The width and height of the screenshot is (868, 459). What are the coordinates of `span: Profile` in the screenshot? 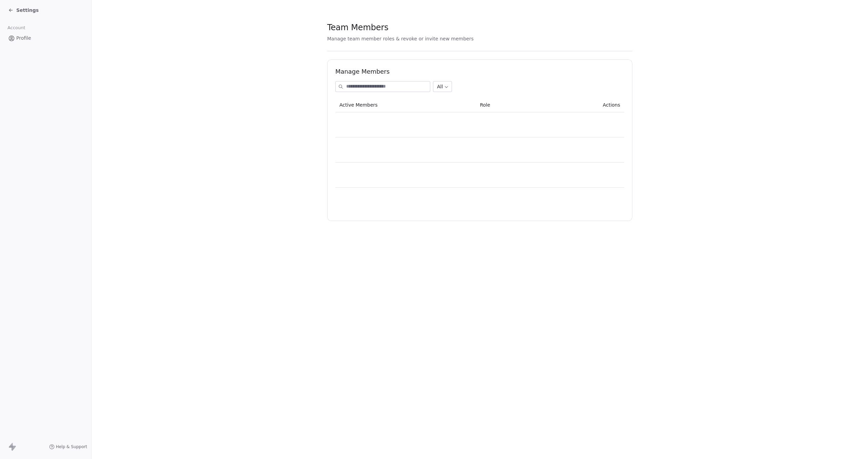 It's located at (24, 38).